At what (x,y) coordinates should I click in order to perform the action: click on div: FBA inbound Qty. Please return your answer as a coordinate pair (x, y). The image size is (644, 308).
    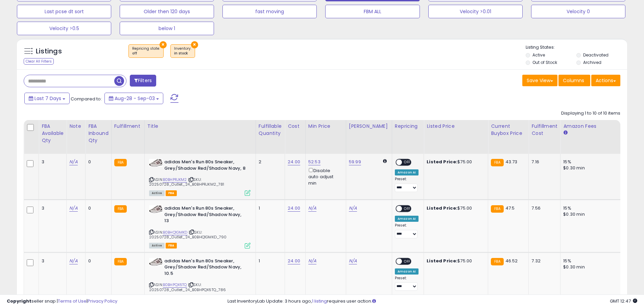
    Looking at the image, I should click on (98, 133).